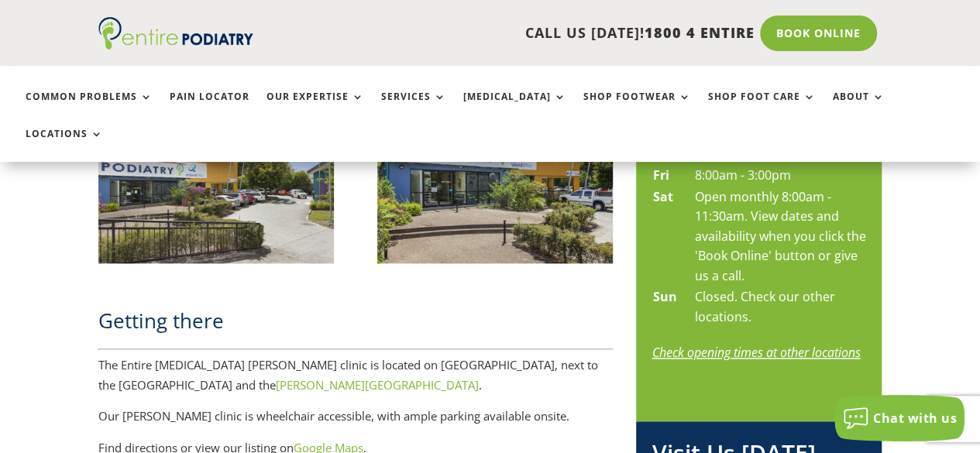 The height and width of the screenshot is (453, 980). I want to click on a: Our Expertise, so click(315, 108).